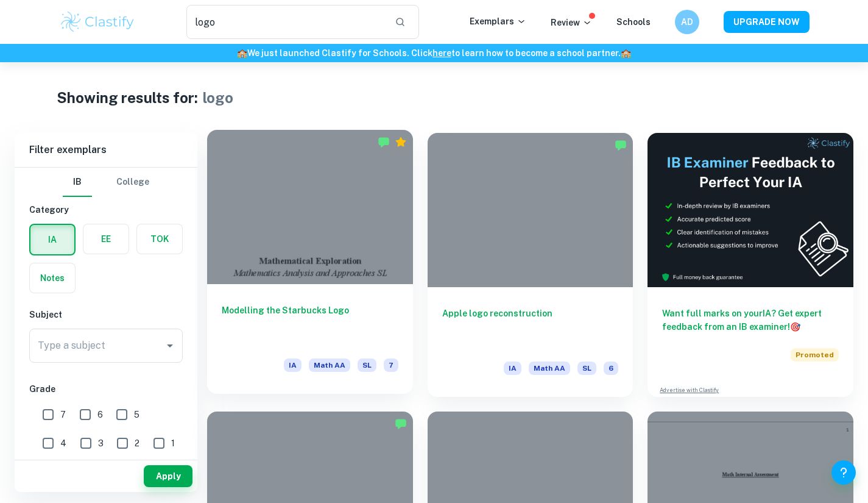 This screenshot has width=868, height=503. Describe the element at coordinates (101, 443) in the screenshot. I see `span: 3` at that location.